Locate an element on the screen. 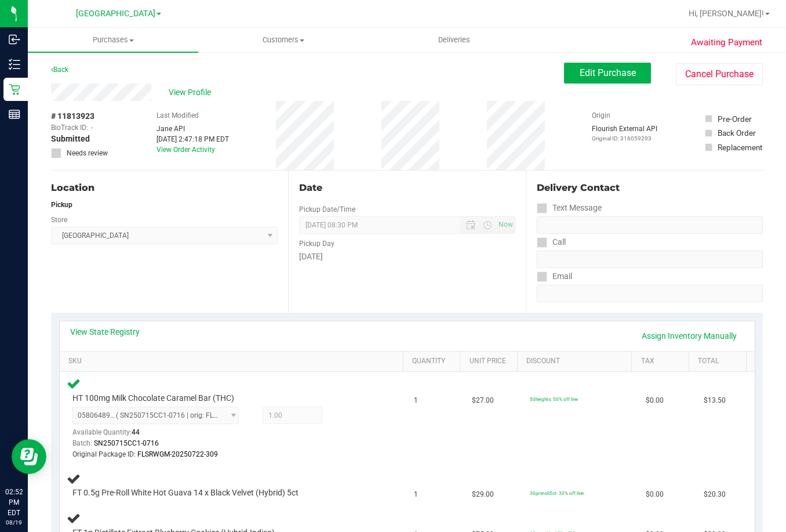 This screenshot has width=786, height=532. label: Pickup Date/Time is located at coordinates (327, 210).